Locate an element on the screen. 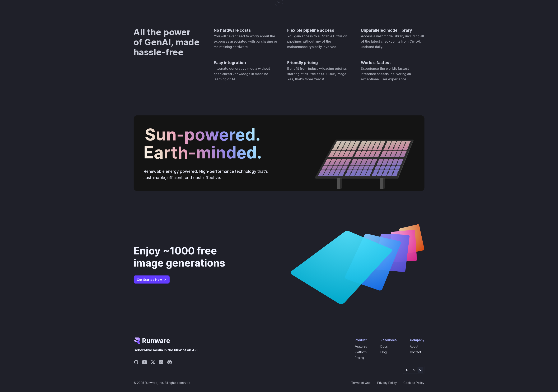 This screenshot has width=558, height=392. p: Renewable energy powered. High-performance technology that's sustainable, efficient, and cost-eff... is located at coordinates (211, 174).